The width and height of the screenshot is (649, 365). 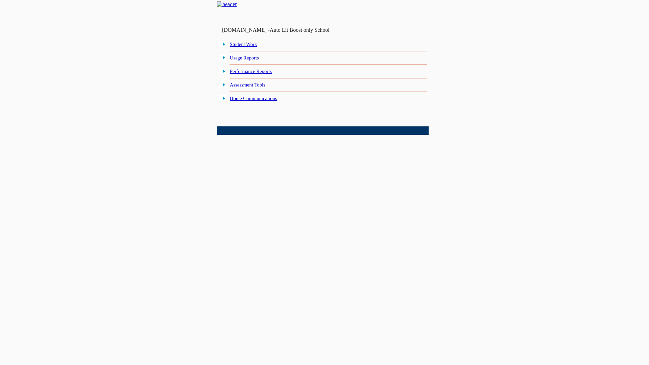 What do you see at coordinates (251, 71) in the screenshot?
I see `a: Performance Reports` at bounding box center [251, 71].